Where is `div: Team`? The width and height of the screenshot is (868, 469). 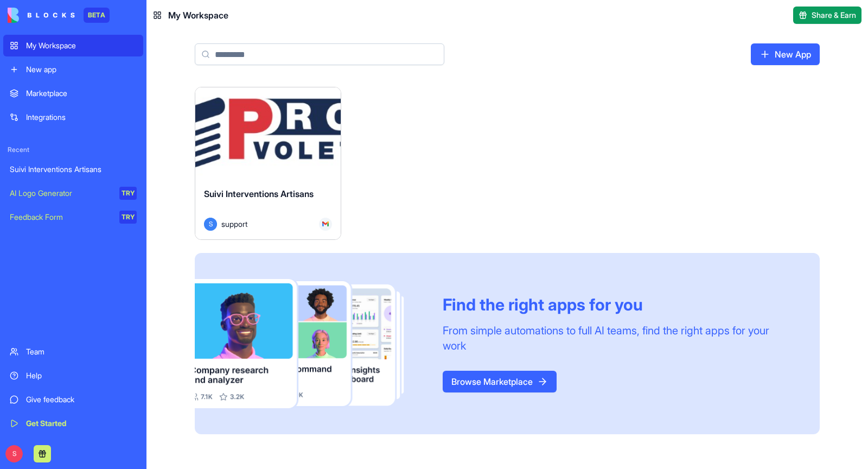
div: Team is located at coordinates (81, 352).